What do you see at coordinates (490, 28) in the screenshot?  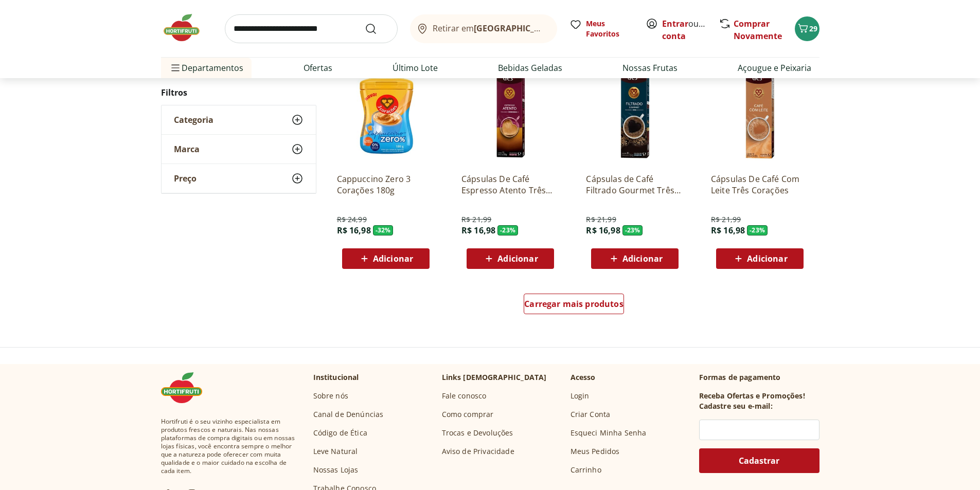 I see `span: Retirar em` at bounding box center [490, 28].